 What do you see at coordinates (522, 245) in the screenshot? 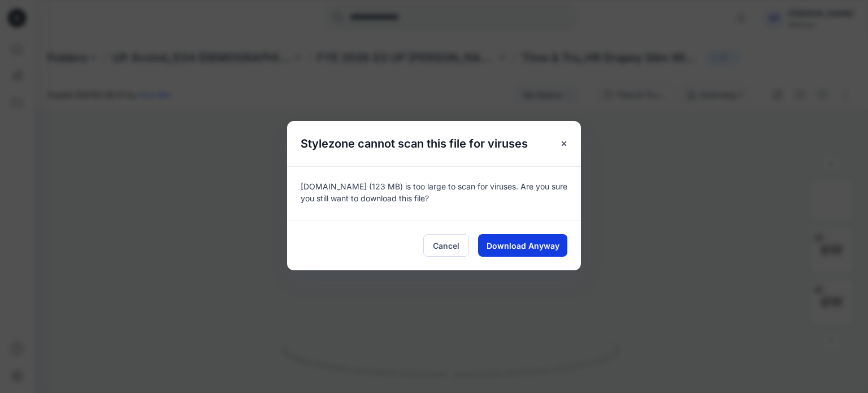
I see `span: Download Anyway` at bounding box center [522, 245].